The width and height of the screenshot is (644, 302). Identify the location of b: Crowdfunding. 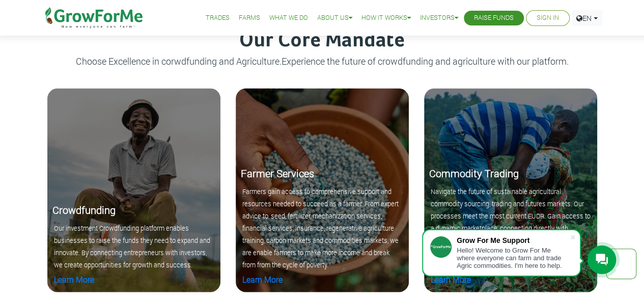
(84, 210).